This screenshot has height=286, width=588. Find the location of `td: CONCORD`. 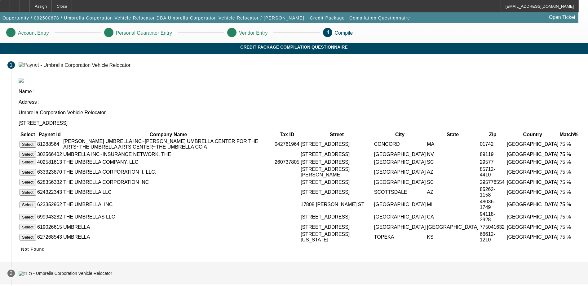

td: CONCORD is located at coordinates (400, 144).